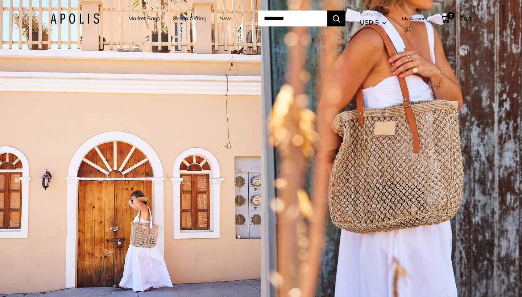 This screenshot has width=522, height=297. I want to click on button: Search, so click(336, 18).